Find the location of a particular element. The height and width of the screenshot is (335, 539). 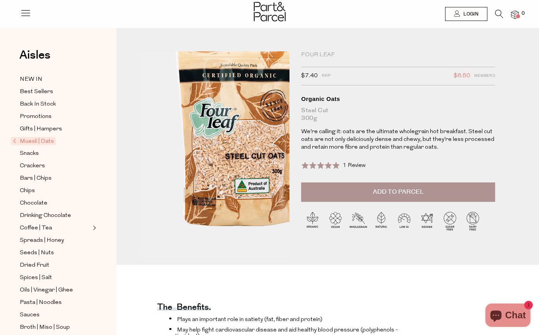

span: RRP is located at coordinates (326, 76).